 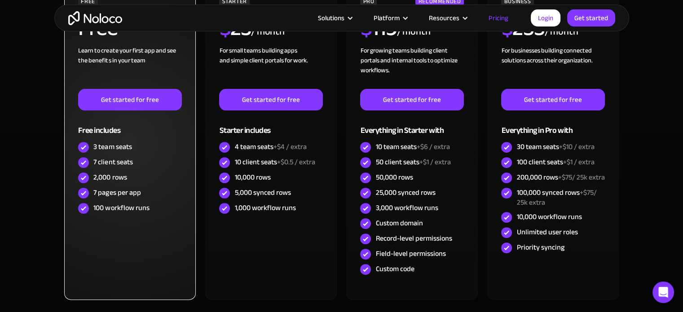 What do you see at coordinates (553, 125) in the screenshot?
I see `div: Everything in Pro with` at bounding box center [553, 125].